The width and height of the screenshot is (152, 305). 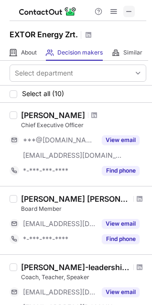 What do you see at coordinates (48, 11) in the screenshot?
I see `img: ContactOut v5.3.10` at bounding box center [48, 11].